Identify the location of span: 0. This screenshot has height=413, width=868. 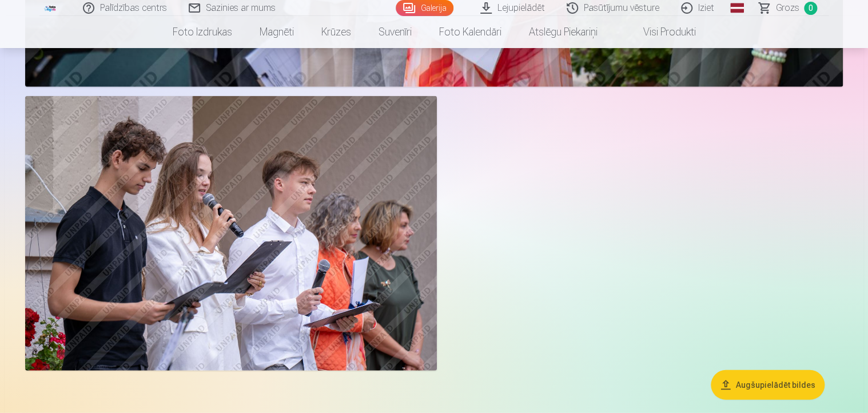
(810, 8).